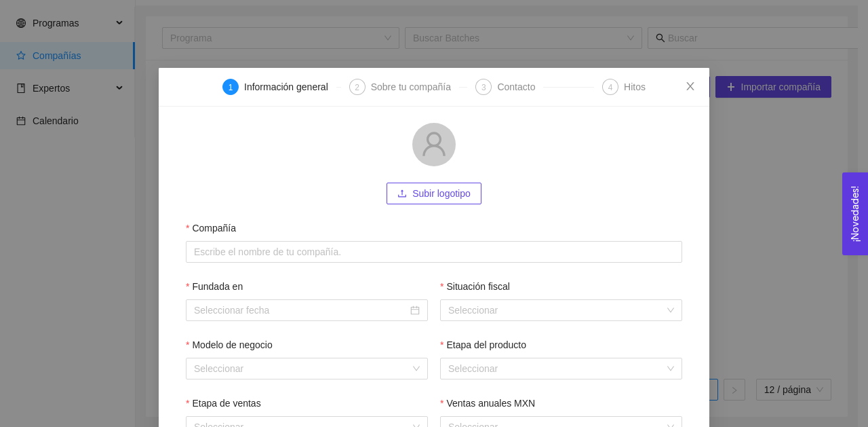 The width and height of the screenshot is (868, 427). What do you see at coordinates (434, 194) in the screenshot?
I see `button: uploadSubir logotipo` at bounding box center [434, 194].